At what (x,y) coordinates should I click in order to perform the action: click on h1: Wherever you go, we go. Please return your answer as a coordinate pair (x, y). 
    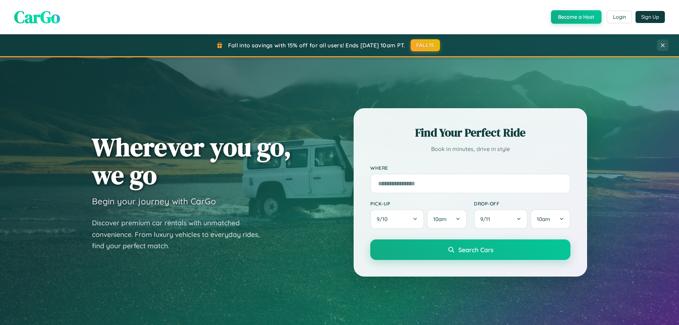
    Looking at the image, I should click on (192, 161).